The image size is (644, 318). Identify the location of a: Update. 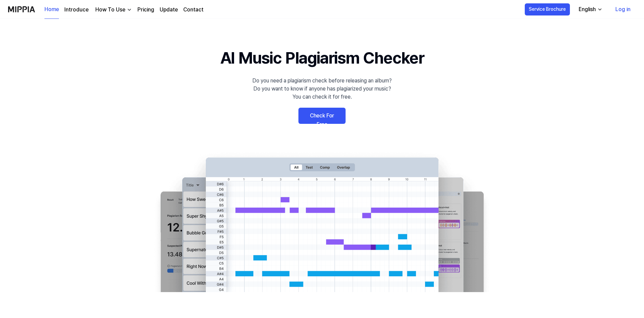
(169, 10).